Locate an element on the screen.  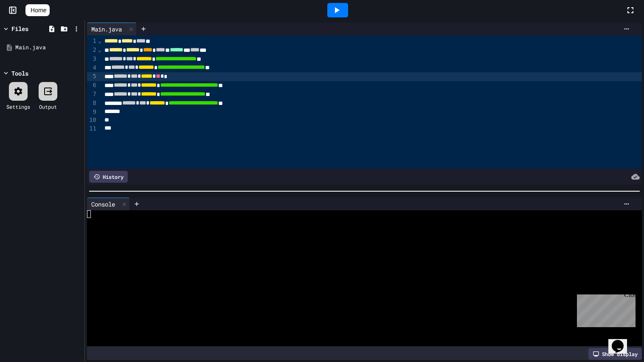
div: History is located at coordinates (108, 177).